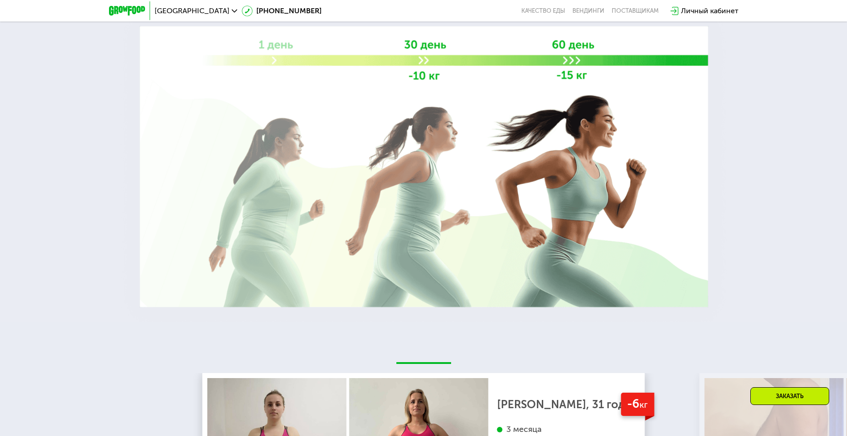 This screenshot has height=436, width=847. What do you see at coordinates (635, 11) in the screenshot?
I see `div: поставщикам` at bounding box center [635, 11].